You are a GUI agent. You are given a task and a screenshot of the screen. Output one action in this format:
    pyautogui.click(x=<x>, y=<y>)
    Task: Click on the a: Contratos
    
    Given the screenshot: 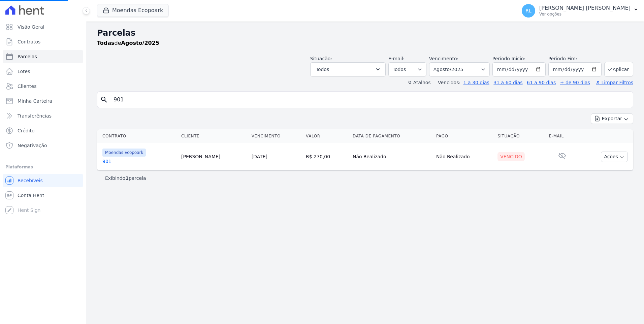 What is the action you would take?
    pyautogui.click(x=43, y=42)
    